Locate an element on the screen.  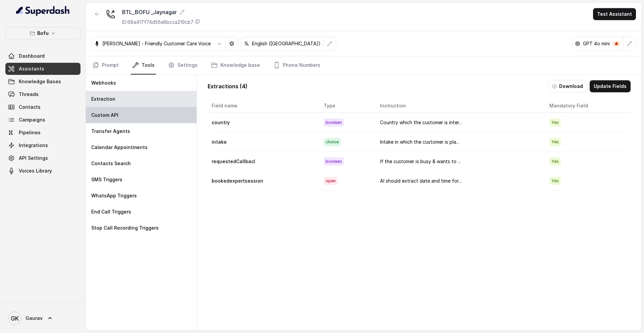
a: Dashboard is located at coordinates (43, 56).